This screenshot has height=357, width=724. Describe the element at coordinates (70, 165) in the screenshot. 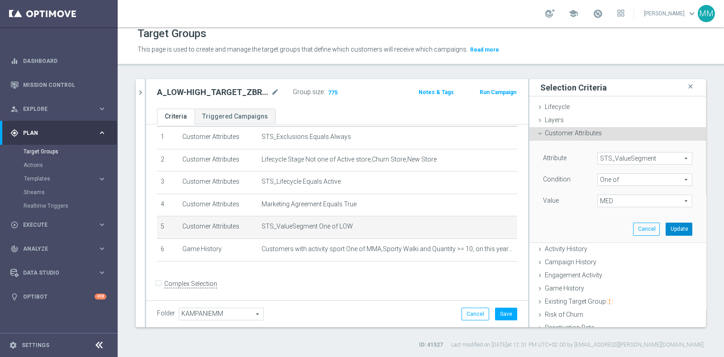

I see `div: Actions` at that location.